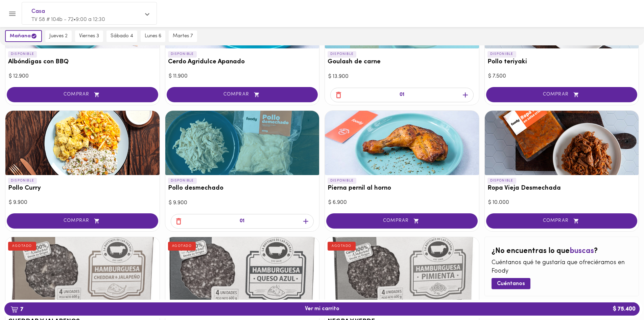  What do you see at coordinates (511, 284) in the screenshot?
I see `span: Cuéntanos` at bounding box center [511, 284].